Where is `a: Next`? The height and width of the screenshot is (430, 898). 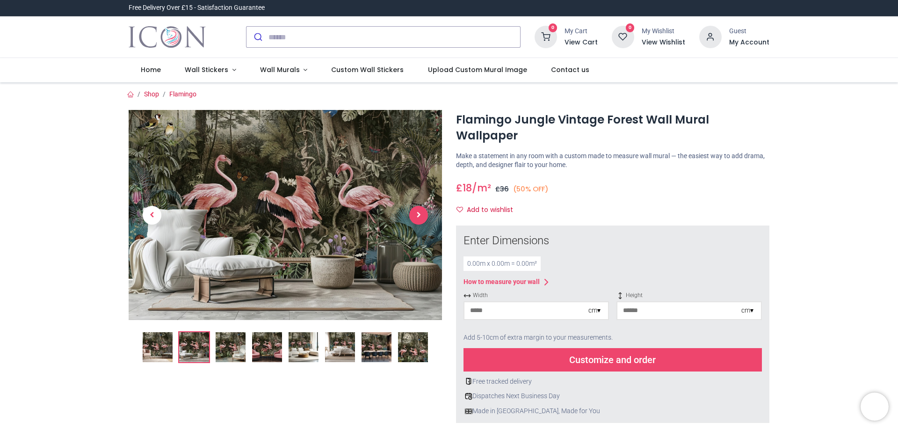 a: Next is located at coordinates (419, 215).